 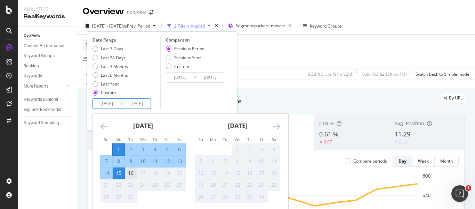 I want to click on div: 12, so click(x=167, y=161).